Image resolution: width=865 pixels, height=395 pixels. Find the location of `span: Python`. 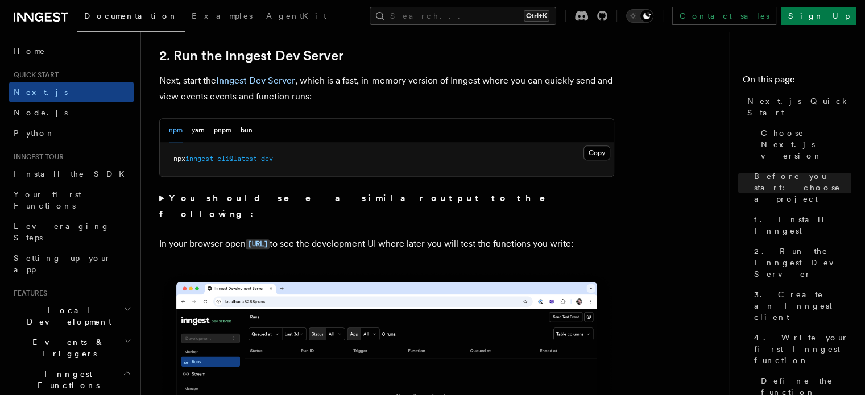

span: Python is located at coordinates (34, 133).